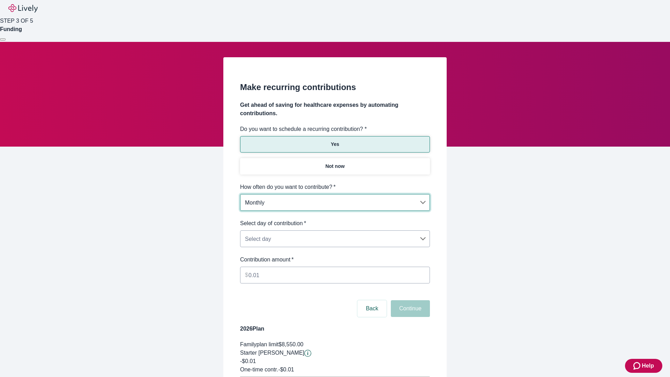  What do you see at coordinates (372, 308) in the screenshot?
I see `button: Back` at bounding box center [372, 308].